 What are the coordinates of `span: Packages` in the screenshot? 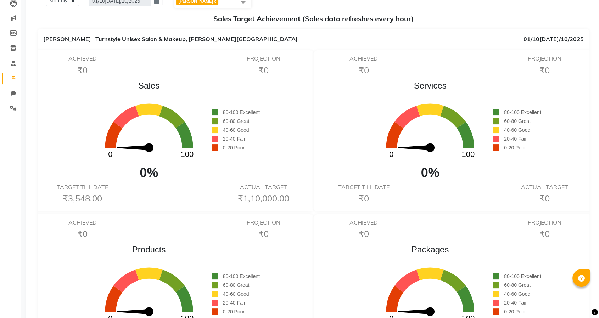 It's located at (430, 250).